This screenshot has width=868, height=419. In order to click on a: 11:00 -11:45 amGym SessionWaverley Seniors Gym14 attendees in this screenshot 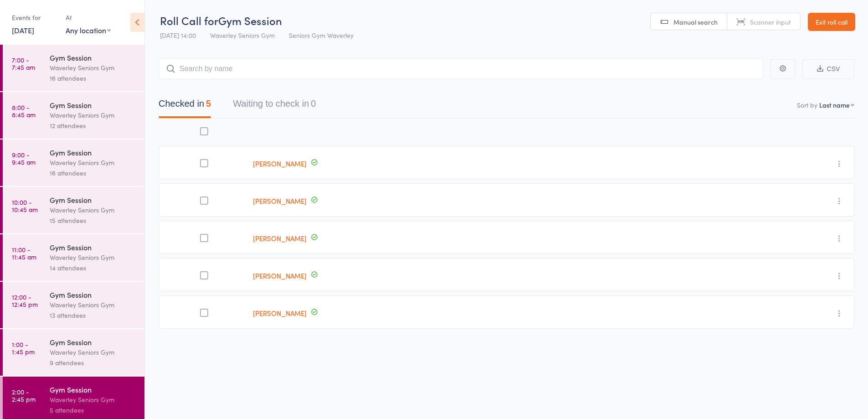, I will do `click(73, 257)`.